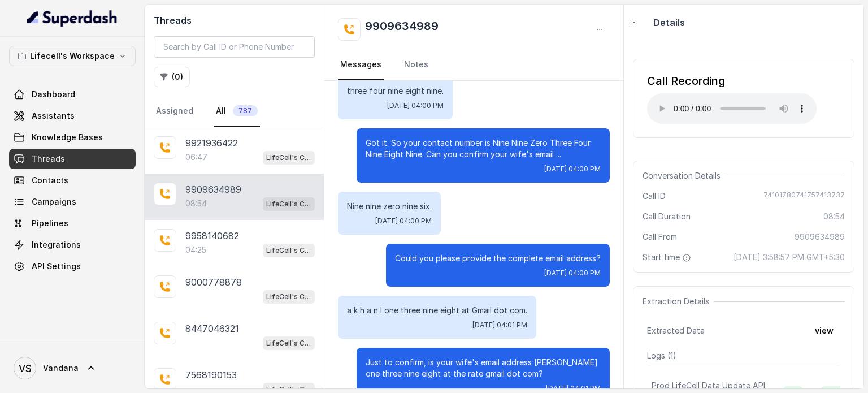 The height and width of the screenshot is (393, 868). Describe the element at coordinates (667, 217) in the screenshot. I see `span: Call Duration` at that location.